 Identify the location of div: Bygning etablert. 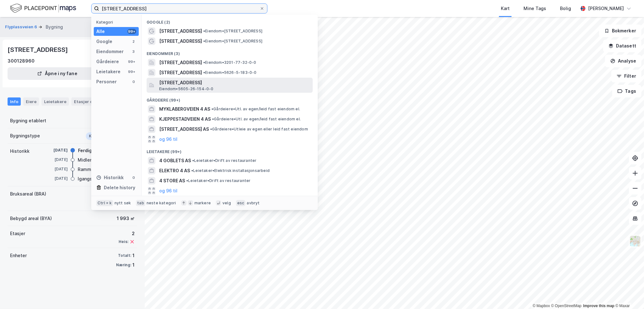
(28, 121).